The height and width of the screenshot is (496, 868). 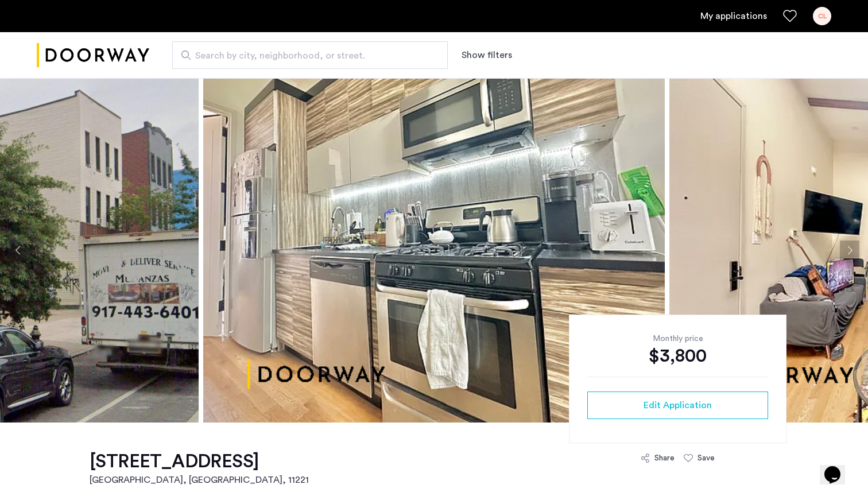 I want to click on a: Cazamio logo, so click(x=93, y=55).